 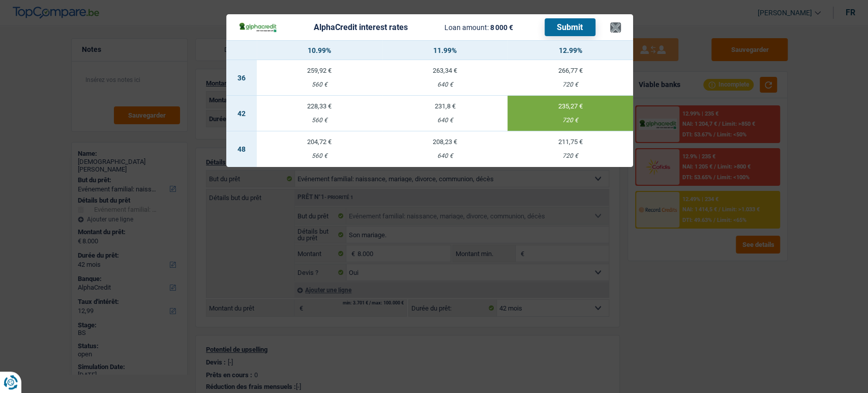 I want to click on td: 36, so click(x=242, y=78).